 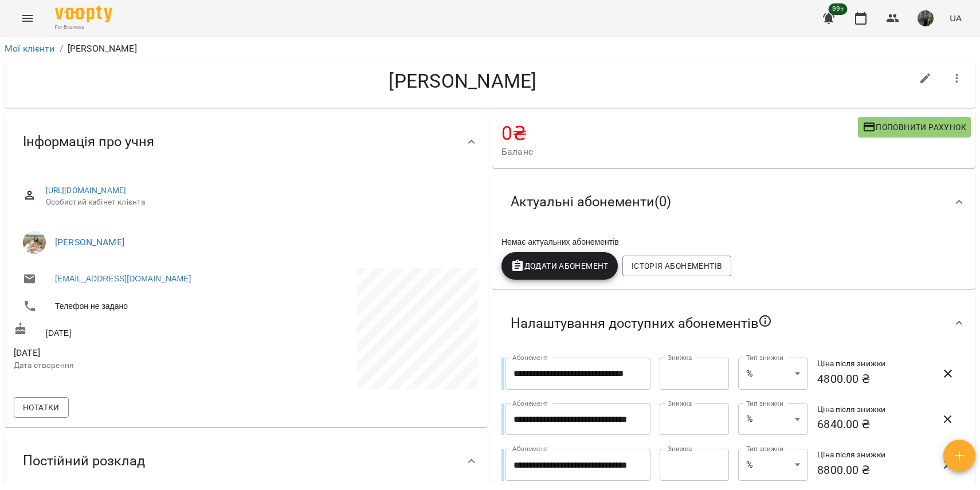 What do you see at coordinates (30, 48) in the screenshot?
I see `a: Мої клієнти` at bounding box center [30, 48].